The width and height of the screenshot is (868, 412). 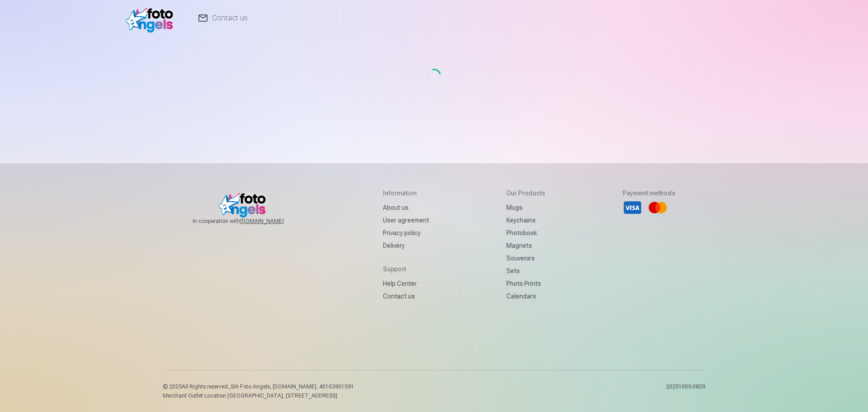 I want to click on img: /v1, so click(x=152, y=18).